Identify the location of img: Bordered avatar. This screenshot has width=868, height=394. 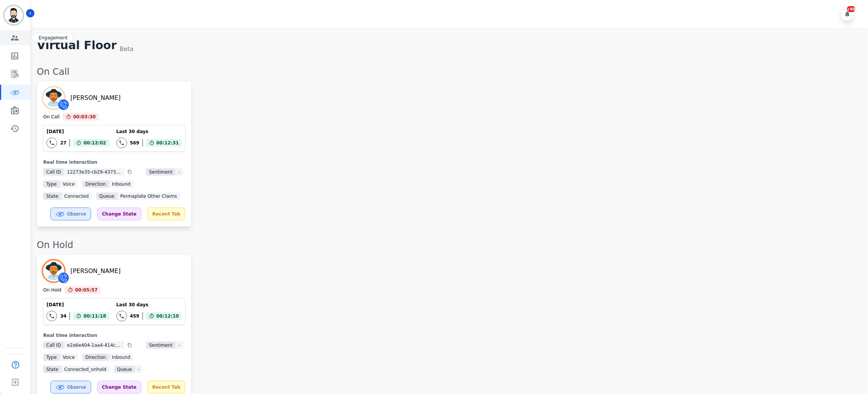
(13, 15).